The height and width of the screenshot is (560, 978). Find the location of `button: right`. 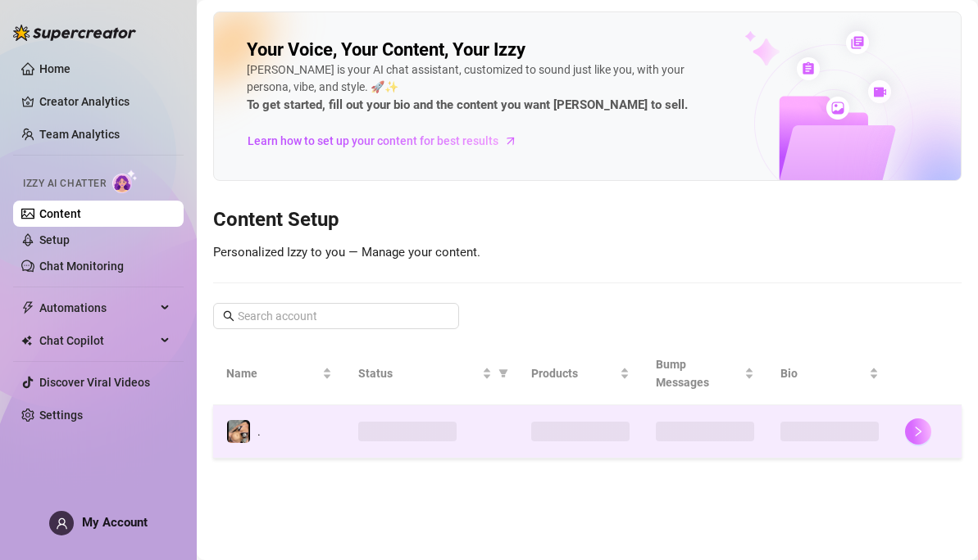

button: right is located at coordinates (918, 432).